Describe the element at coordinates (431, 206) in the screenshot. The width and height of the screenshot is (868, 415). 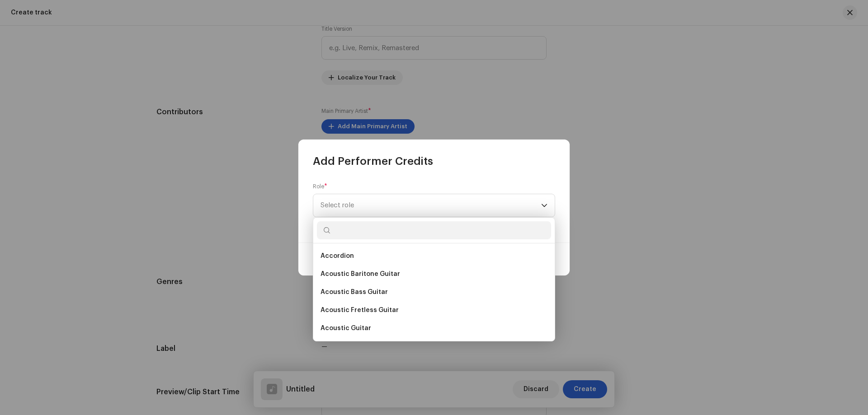
I see `span: Select role` at that location.